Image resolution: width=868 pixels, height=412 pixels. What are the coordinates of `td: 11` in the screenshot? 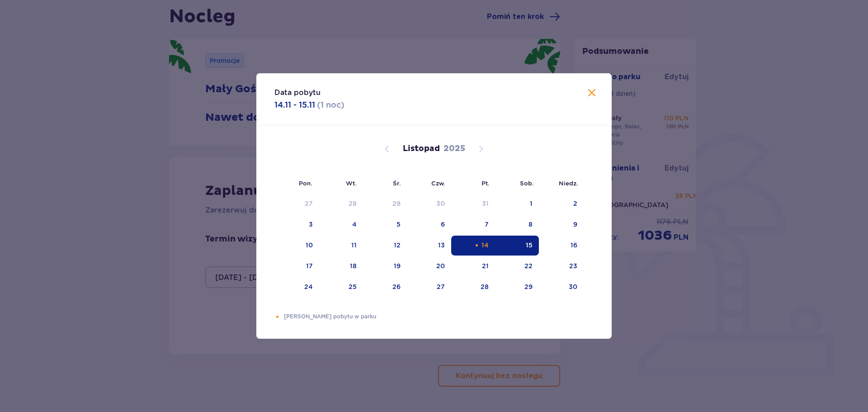 It's located at (341, 246).